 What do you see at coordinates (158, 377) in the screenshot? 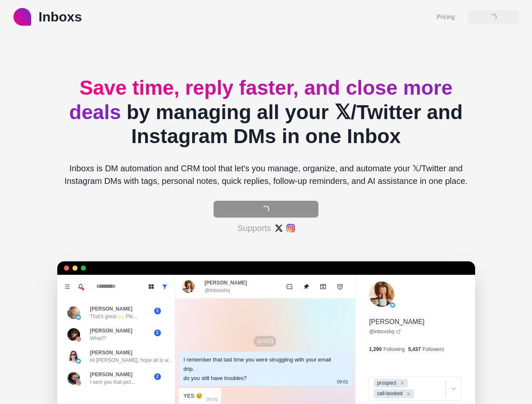
I see `span: 2` at bounding box center [158, 377].